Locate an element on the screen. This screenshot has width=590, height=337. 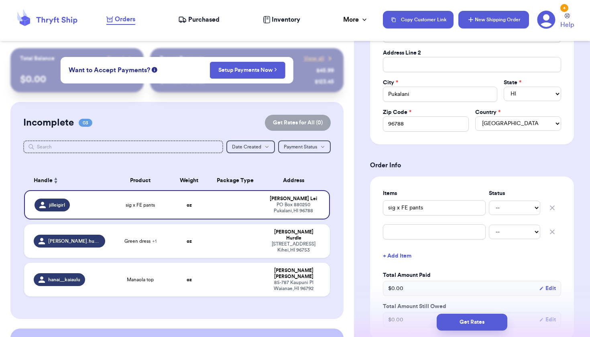
div: More is located at coordinates (355, 20).